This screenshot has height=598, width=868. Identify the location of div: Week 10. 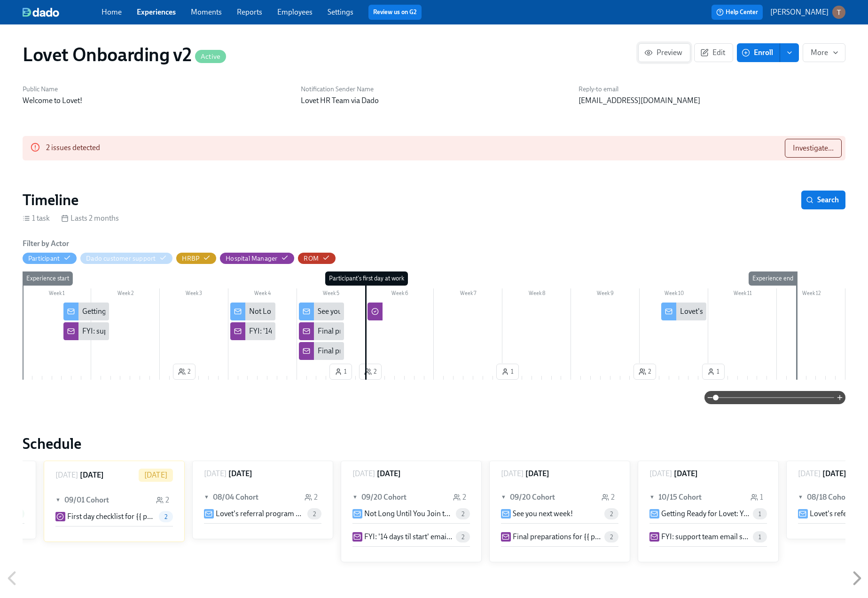
(674, 294).